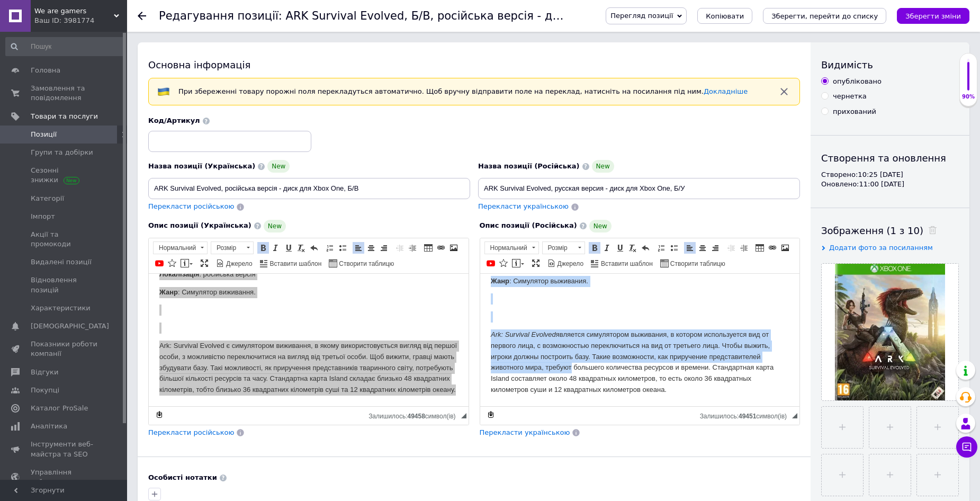 The width and height of the screenshot is (980, 501). Describe the element at coordinates (536, 264) in the screenshot. I see `a: Максимізувати` at that location.